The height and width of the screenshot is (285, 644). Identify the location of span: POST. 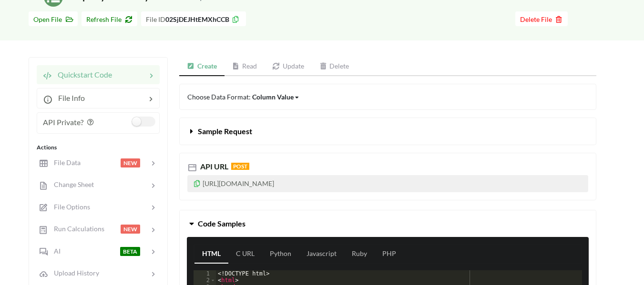
(240, 166).